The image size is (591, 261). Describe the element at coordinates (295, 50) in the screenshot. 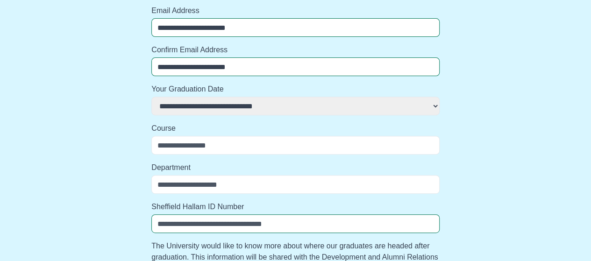

I see `label: Confirm Email Address` at that location.